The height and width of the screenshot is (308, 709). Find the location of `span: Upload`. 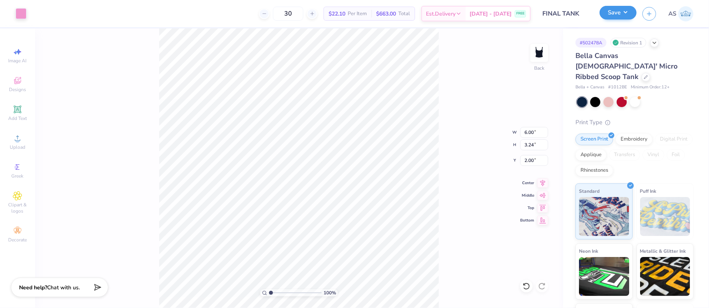

span: Upload is located at coordinates (18, 147).